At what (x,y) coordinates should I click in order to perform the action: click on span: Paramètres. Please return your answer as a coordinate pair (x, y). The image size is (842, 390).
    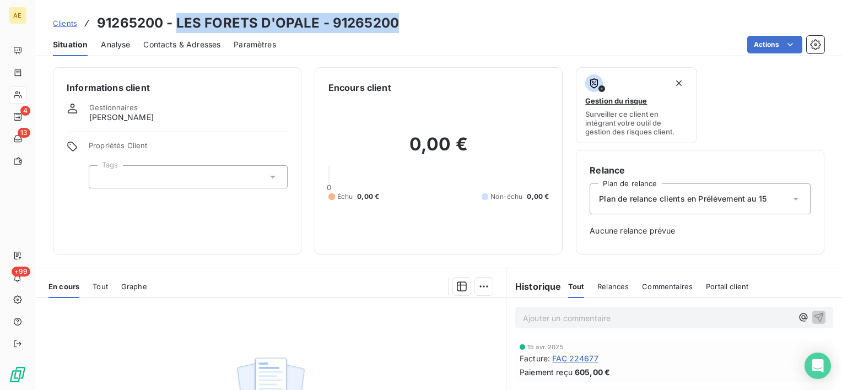
    Looking at the image, I should click on (255, 45).